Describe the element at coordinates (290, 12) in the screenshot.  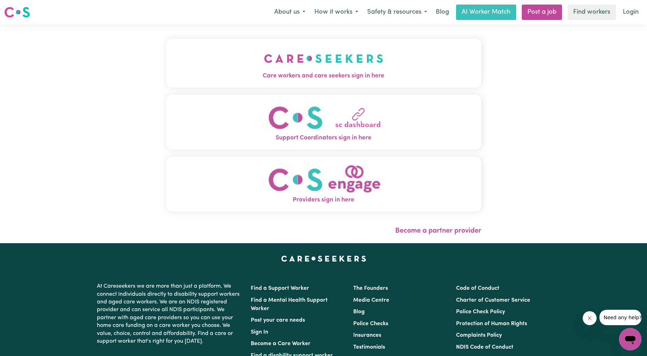
I see `button: About us` at that location.